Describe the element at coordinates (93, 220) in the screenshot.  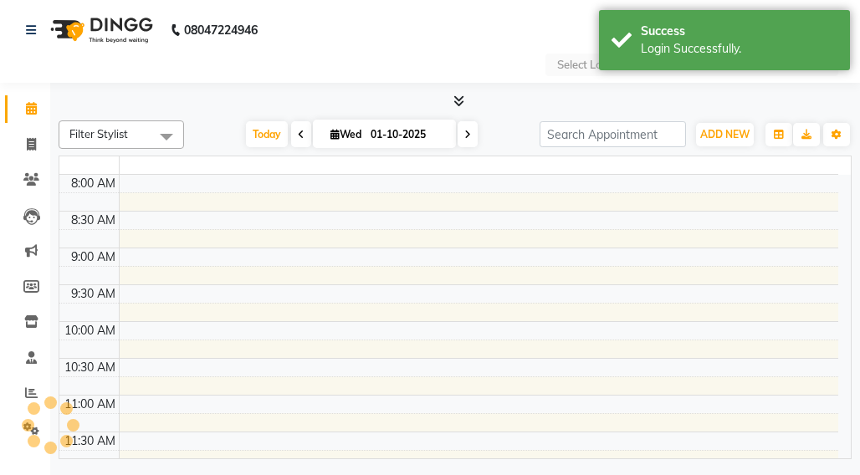
I see `div: 8:30 AM` at that location.